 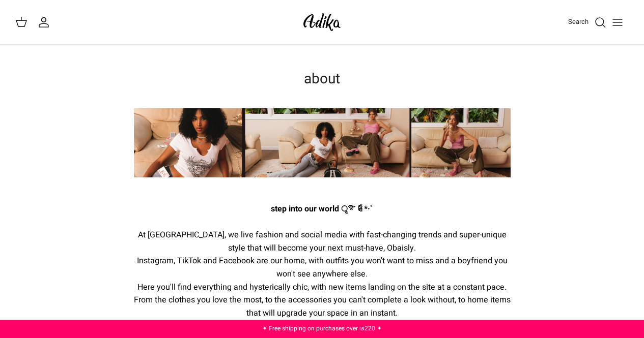 I want to click on font: Instagram, TikTok and Facebook are our home, with outfits you won't want to miss and a boyfriend ..., so click(x=322, y=268).